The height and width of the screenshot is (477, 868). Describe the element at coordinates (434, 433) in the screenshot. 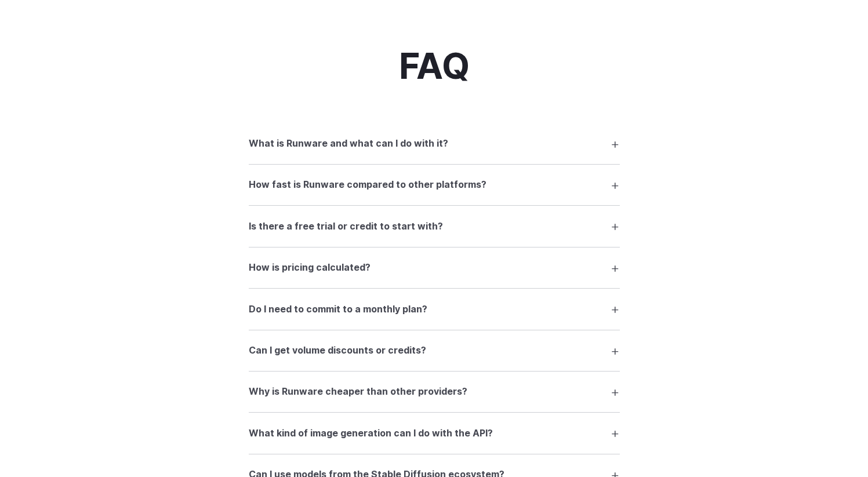

I see `summary: What kind of image generation can I do with the API?` at that location.